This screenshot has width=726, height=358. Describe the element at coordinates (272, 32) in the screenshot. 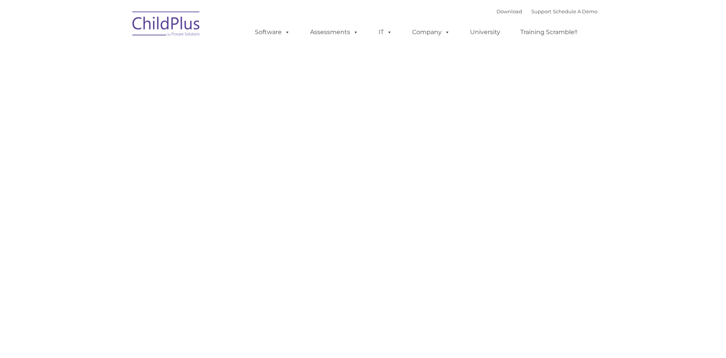

I see `a: Software` at that location.